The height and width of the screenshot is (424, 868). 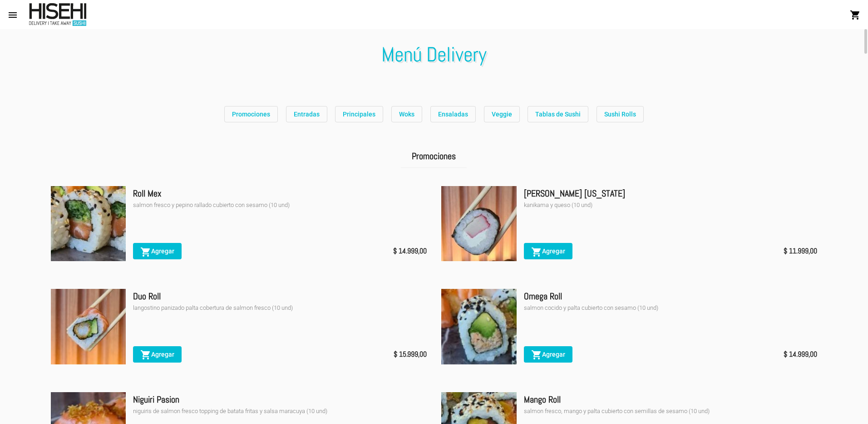 What do you see at coordinates (89, 327) in the screenshot?
I see `img: 9ab8137a-0e21-4f0c-831d-f6ad4d9b7e44.jpeg` at bounding box center [89, 327].